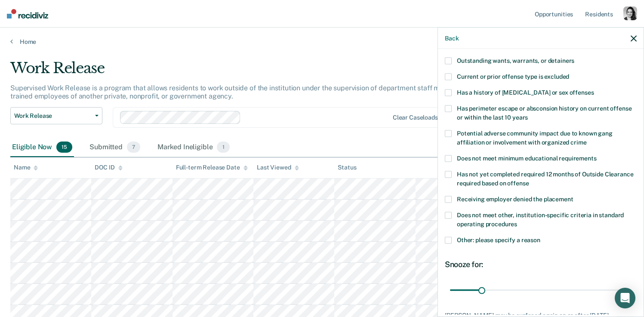  What do you see at coordinates (545, 178) in the screenshot?
I see `span: Has not yet completed required 12 months of Outside Clearance required based on offense` at bounding box center [545, 178].